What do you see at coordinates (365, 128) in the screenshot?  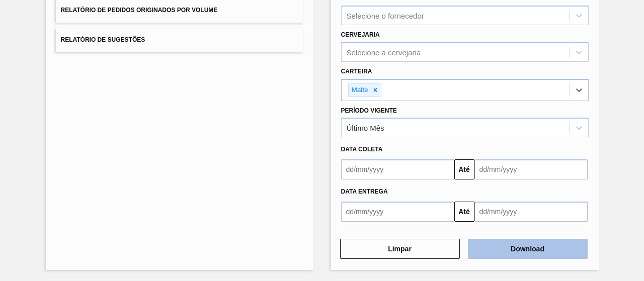 I see `div: Último Mês` at bounding box center [365, 128].